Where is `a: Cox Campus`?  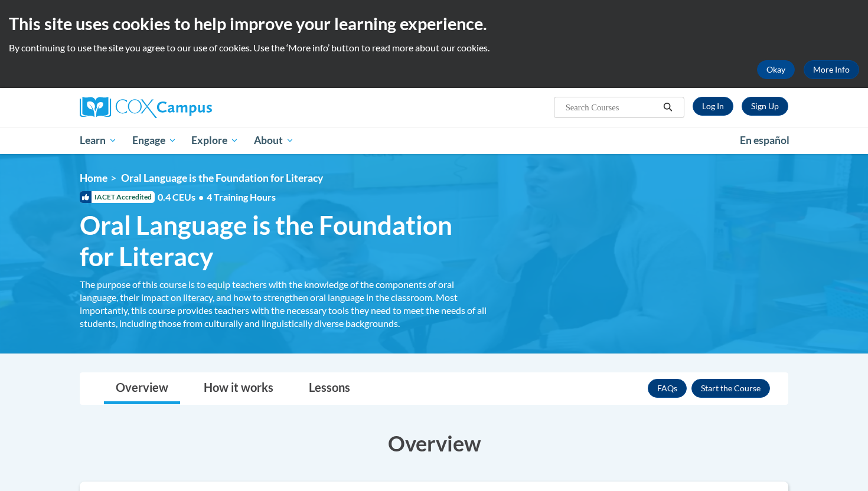
a: Cox Campus is located at coordinates (192, 107).